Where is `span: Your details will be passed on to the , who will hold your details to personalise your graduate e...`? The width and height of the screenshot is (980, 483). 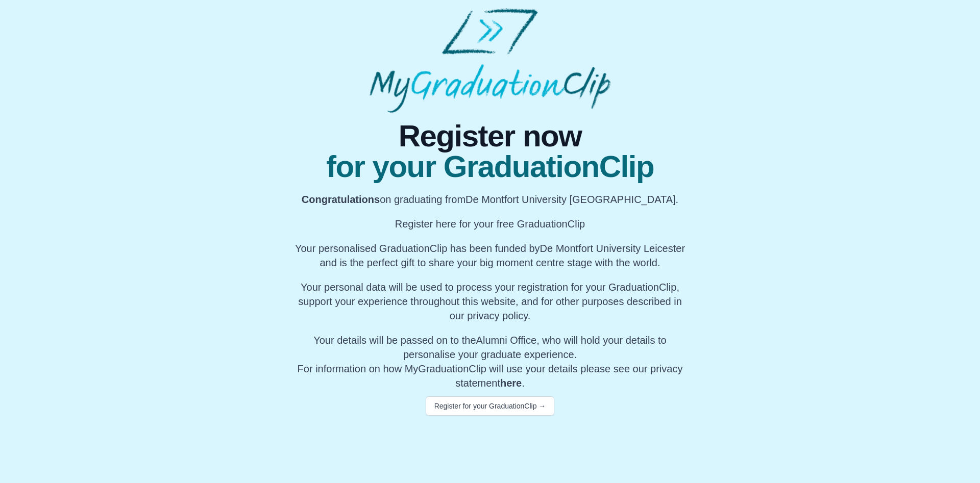 span: Your details will be passed on to the , who will hold your details to personalise your graduate e... is located at coordinates (490, 347).